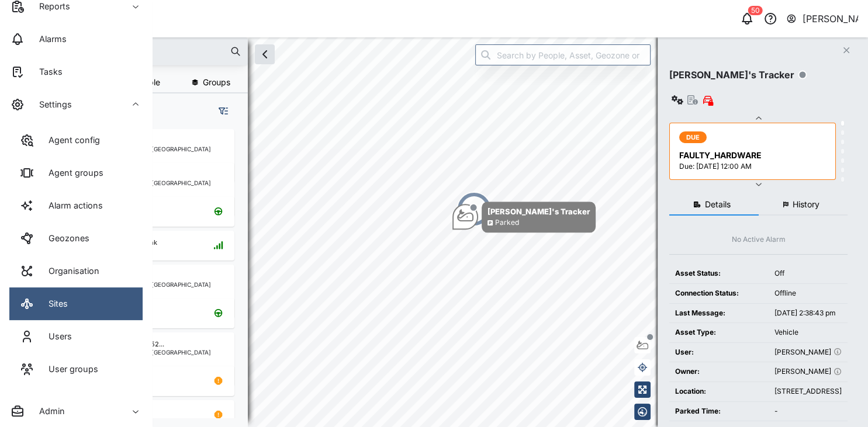  Describe the element at coordinates (54, 304) in the screenshot. I see `div: Sites` at that location.